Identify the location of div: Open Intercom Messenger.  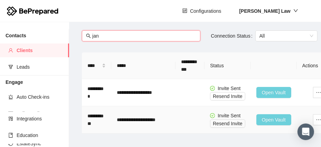
(306, 132).